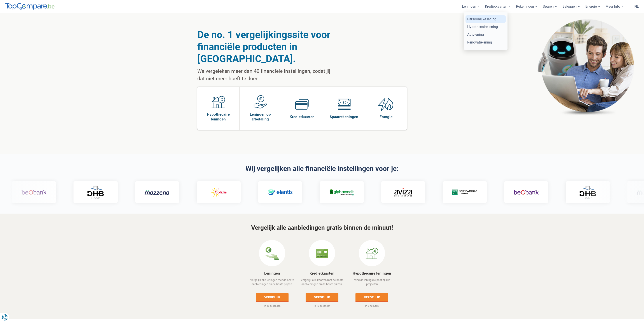  Describe the element at coordinates (486, 34) in the screenshot. I see `a: Autolening` at that location.